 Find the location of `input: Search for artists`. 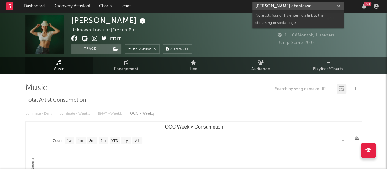

input: Search for artists is located at coordinates (299, 6).